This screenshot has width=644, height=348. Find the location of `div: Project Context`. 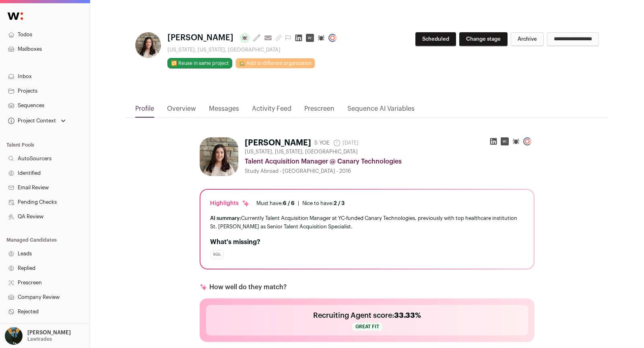

div: Project Context is located at coordinates (31, 121).